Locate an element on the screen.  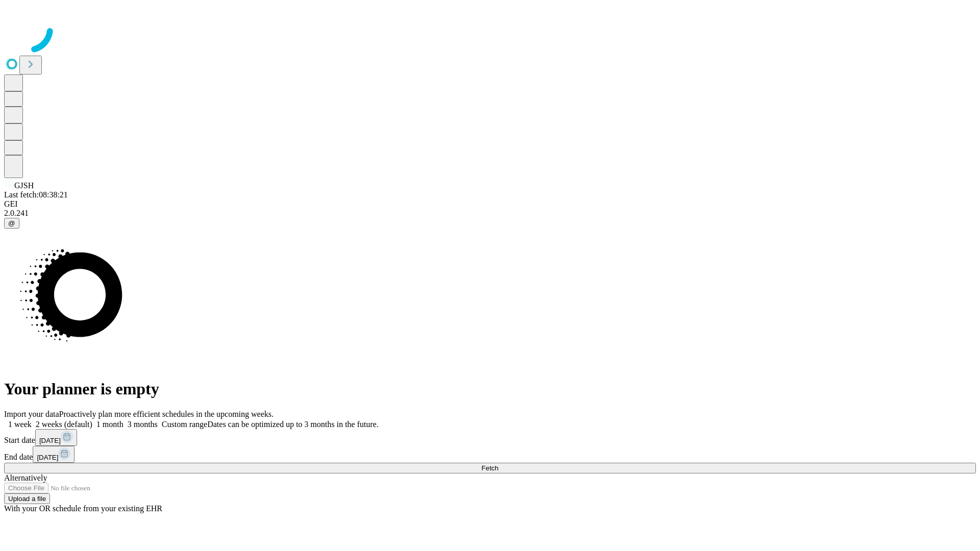
span: Last fetch: 08:38:21 is located at coordinates (36, 194).